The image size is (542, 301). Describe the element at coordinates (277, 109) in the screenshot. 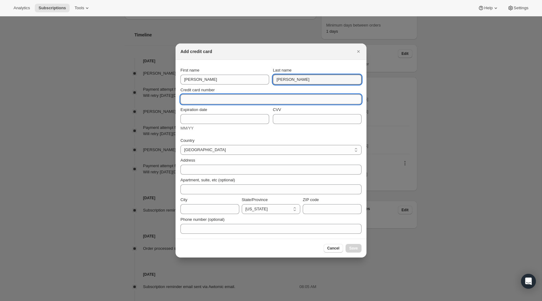

I see `span: CVV` at that location.